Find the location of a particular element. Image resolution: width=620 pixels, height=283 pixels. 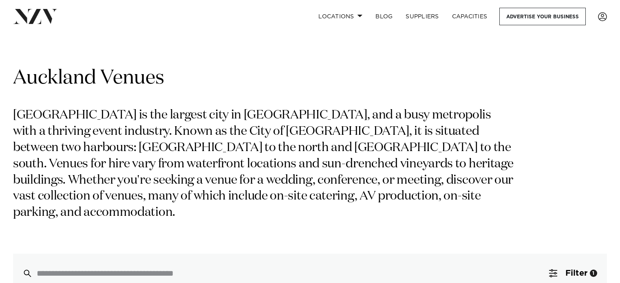

a: Capacities is located at coordinates (470, 16).